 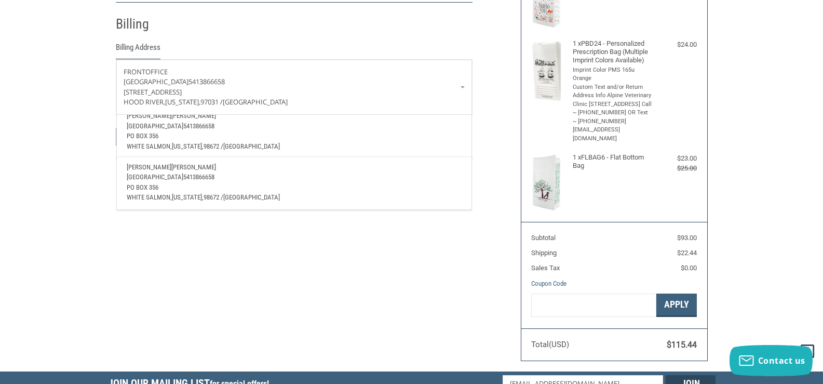 I want to click on h4: 1 x PBD24 - Personalized Prescription Bag (Multiple Imprint Colors Available), so click(x=613, y=52).